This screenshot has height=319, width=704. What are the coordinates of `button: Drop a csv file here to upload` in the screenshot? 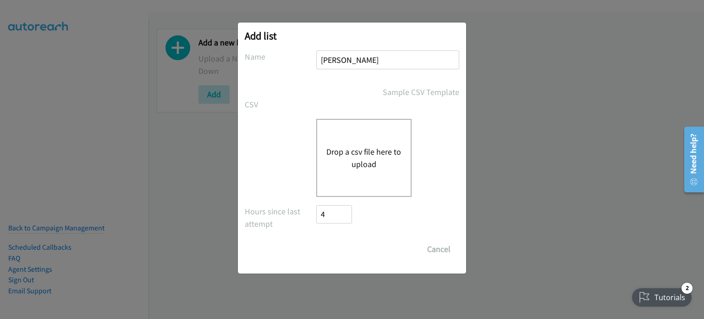 It's located at (364, 158).